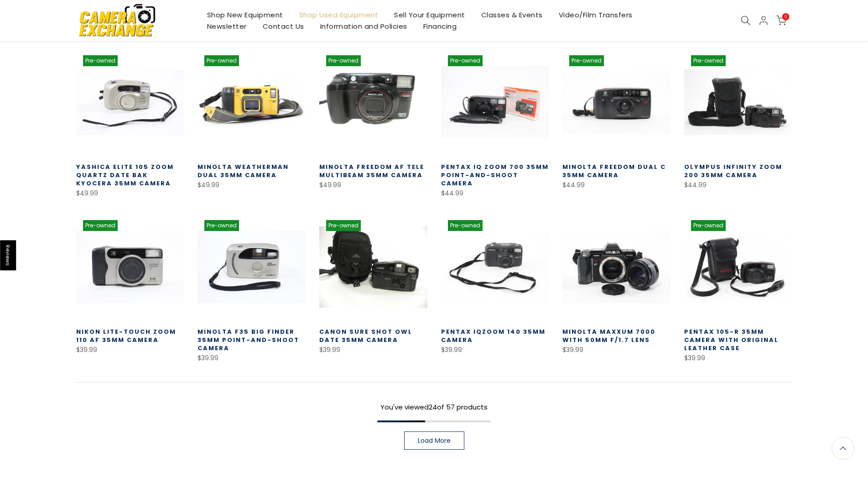  What do you see at coordinates (733, 171) in the screenshot?
I see `a: Olympus Infinity Zoom 200 35mm Camera` at bounding box center [733, 171].